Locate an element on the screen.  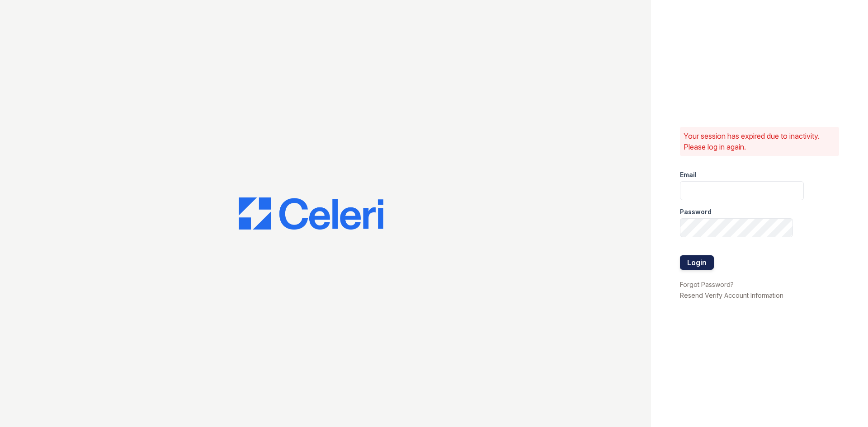
label: Email is located at coordinates (689, 175).